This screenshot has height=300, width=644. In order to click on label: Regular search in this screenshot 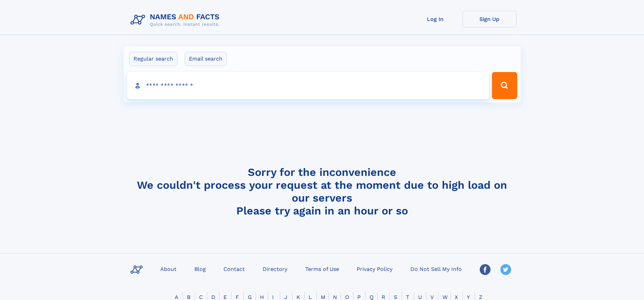, I will do `click(153, 59)`.